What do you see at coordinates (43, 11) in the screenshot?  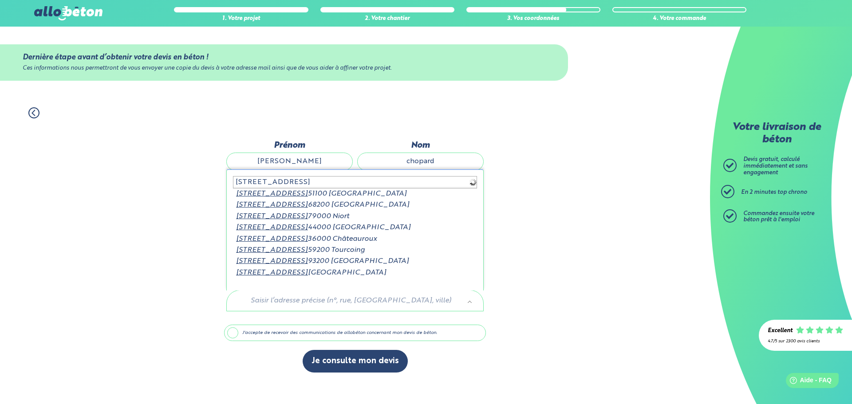 I see `span: Aide - FAQ` at bounding box center [43, 11].